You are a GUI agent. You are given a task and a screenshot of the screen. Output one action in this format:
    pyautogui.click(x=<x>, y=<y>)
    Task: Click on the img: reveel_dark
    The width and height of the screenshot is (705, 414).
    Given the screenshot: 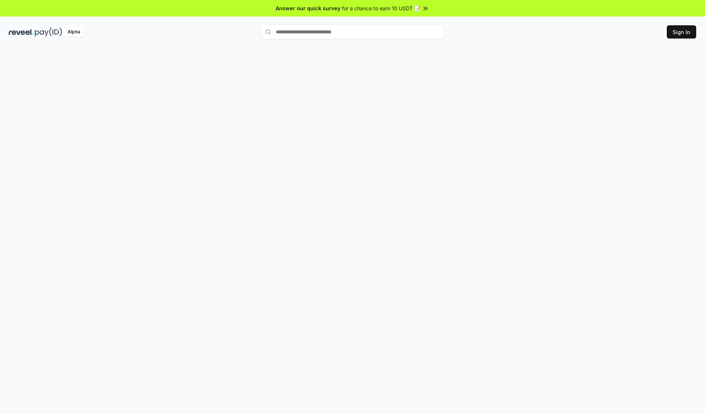 What is the action you would take?
    pyautogui.click(x=21, y=32)
    